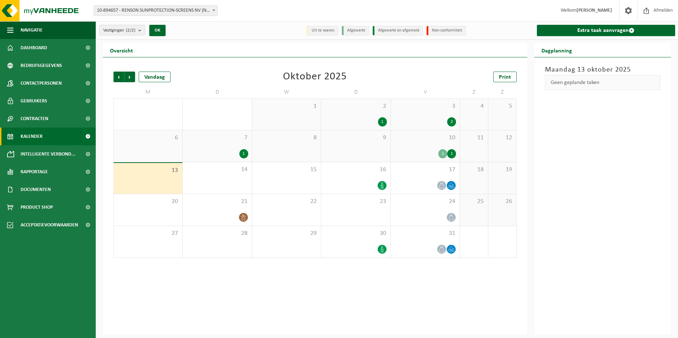  What do you see at coordinates (502, 138) in the screenshot?
I see `span: 12` at bounding box center [502, 138].